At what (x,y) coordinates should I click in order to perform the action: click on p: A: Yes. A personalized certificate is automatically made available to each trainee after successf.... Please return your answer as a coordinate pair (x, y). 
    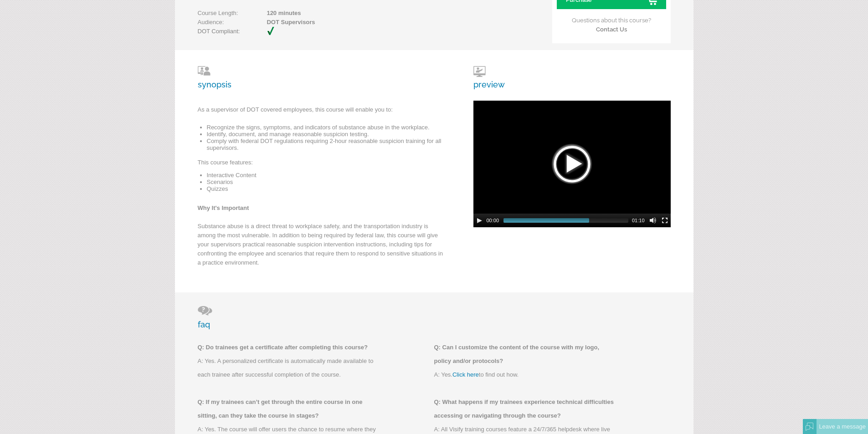
    Looking at the image, I should click on (289, 368).